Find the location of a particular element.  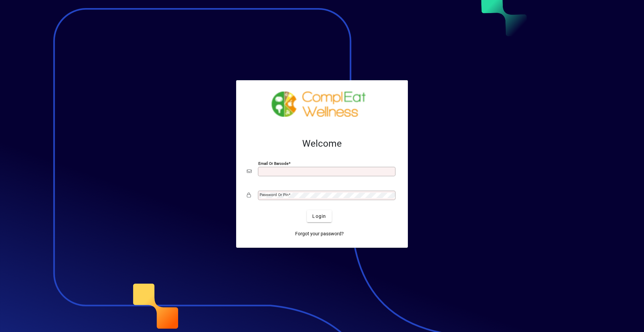

mat-label: Email or Barcode is located at coordinates (274, 163).